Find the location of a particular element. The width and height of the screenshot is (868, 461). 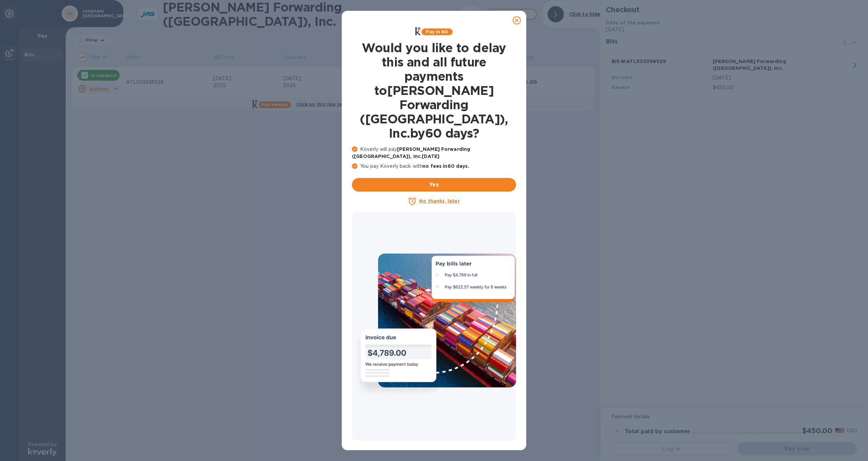

p: Koverly will pay is located at coordinates (434, 153).